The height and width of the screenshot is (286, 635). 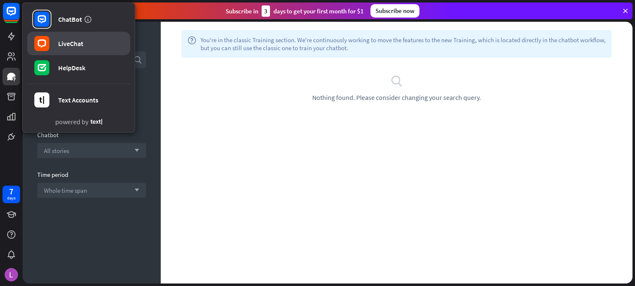 What do you see at coordinates (11, 195) in the screenshot?
I see `a: 7 days` at bounding box center [11, 195].